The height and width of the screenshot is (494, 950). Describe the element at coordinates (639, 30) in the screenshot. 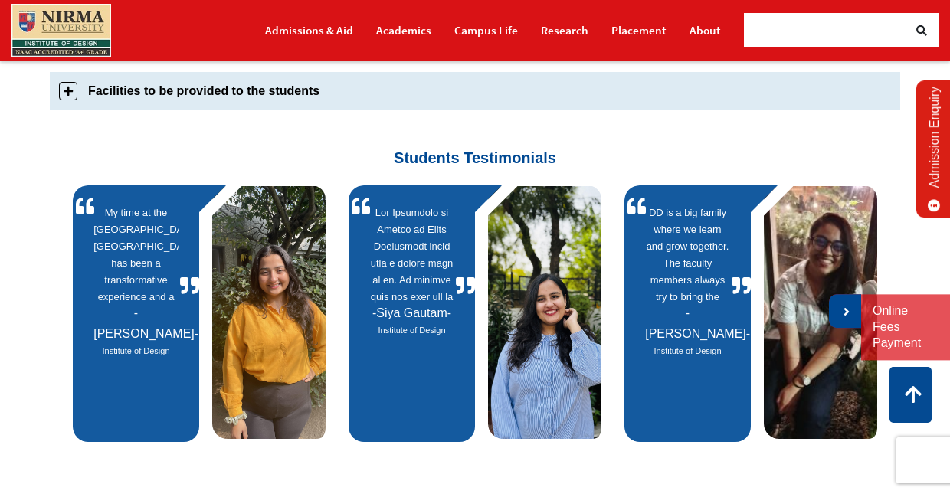

I see `a: Placement` at that location.